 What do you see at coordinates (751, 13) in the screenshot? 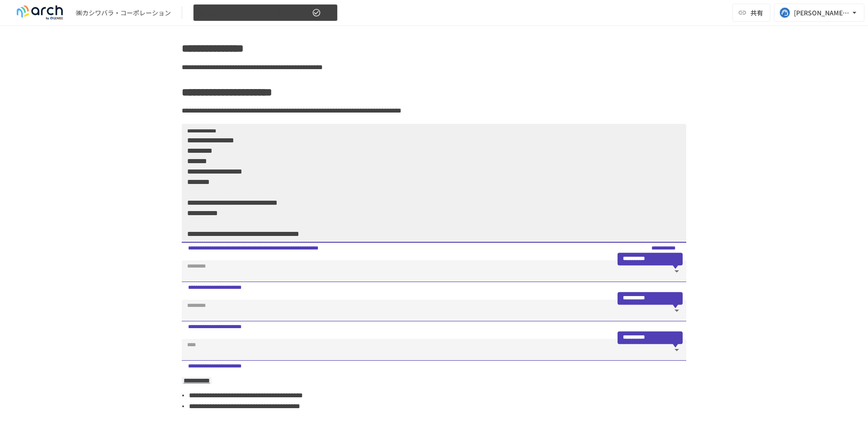
I see `button: 共有` at bounding box center [751, 13].